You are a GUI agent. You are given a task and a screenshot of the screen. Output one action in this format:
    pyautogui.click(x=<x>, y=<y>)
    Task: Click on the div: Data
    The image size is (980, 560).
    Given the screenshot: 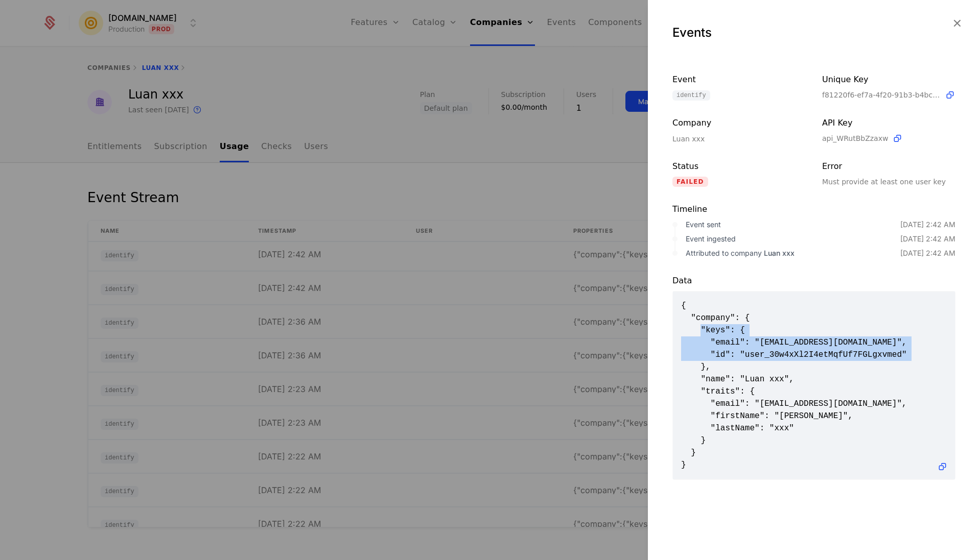 What is the action you would take?
    pyautogui.click(x=814, y=281)
    